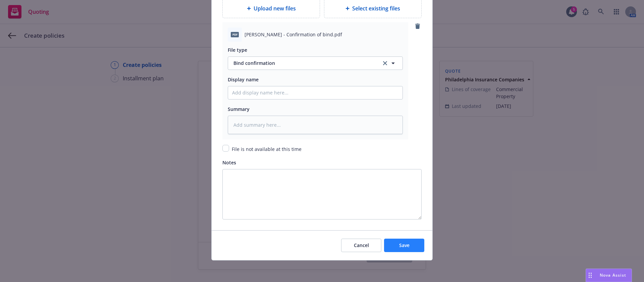 This screenshot has width=644, height=282. What do you see at coordinates (361, 245) in the screenshot?
I see `button: Cancel` at bounding box center [361, 245].